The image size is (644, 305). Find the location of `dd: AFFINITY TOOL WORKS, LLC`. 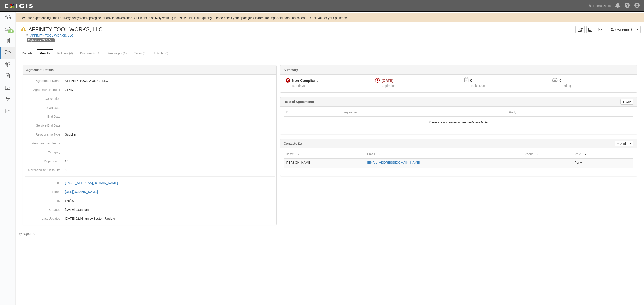

dd: AFFINITY TOOL WORKS, LLC is located at coordinates (150, 81).